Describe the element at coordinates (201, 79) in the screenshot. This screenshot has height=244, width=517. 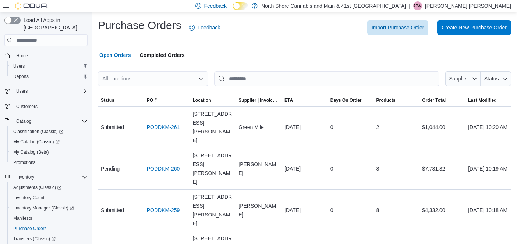
I see `button: Open list of options` at that location.